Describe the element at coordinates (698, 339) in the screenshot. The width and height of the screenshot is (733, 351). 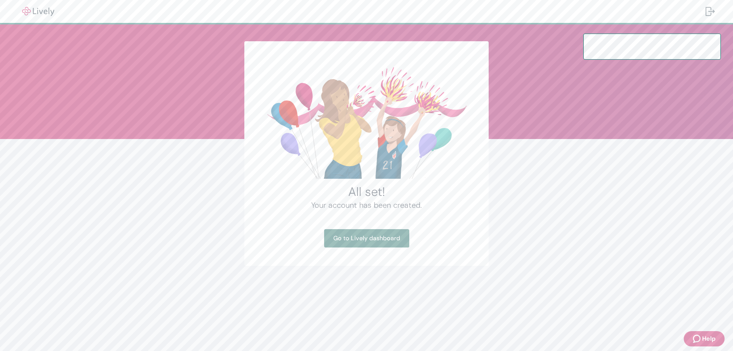
I see `svg: Zendesk support icon` at that location.